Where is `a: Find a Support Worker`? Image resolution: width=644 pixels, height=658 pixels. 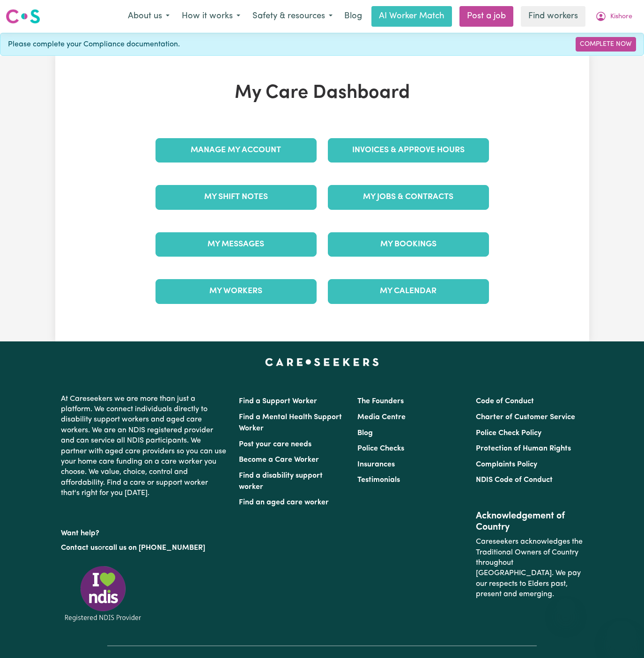 a: Find a Support Worker is located at coordinates (278, 402).